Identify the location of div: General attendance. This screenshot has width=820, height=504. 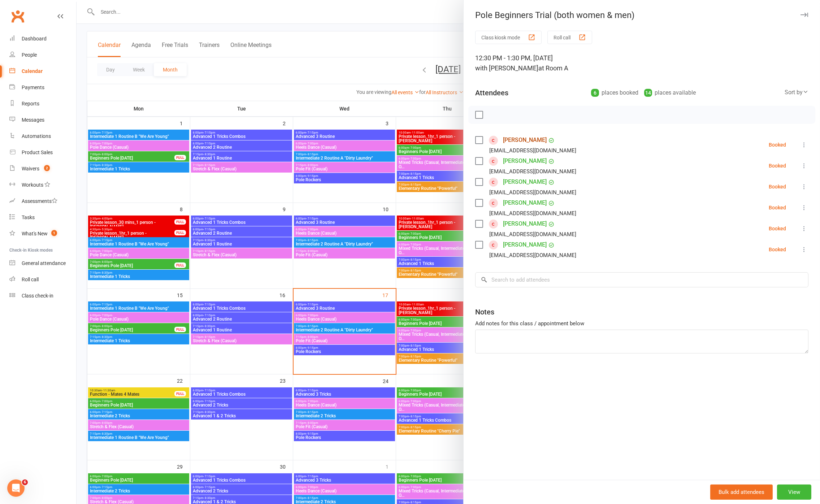
(43, 263).